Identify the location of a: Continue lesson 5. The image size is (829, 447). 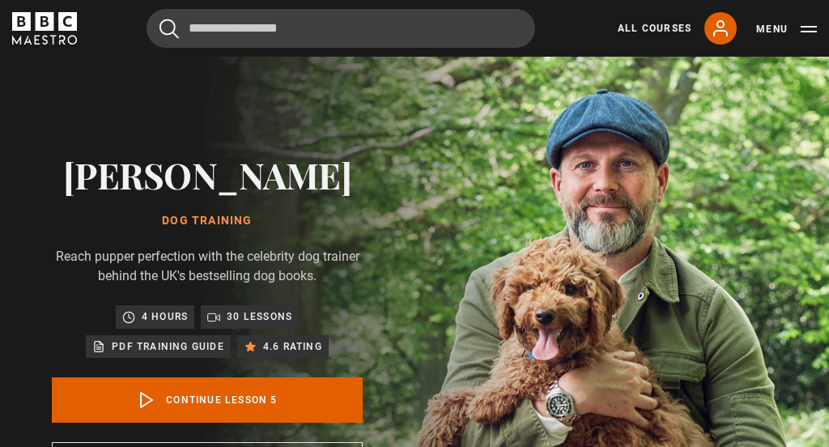
(207, 400).